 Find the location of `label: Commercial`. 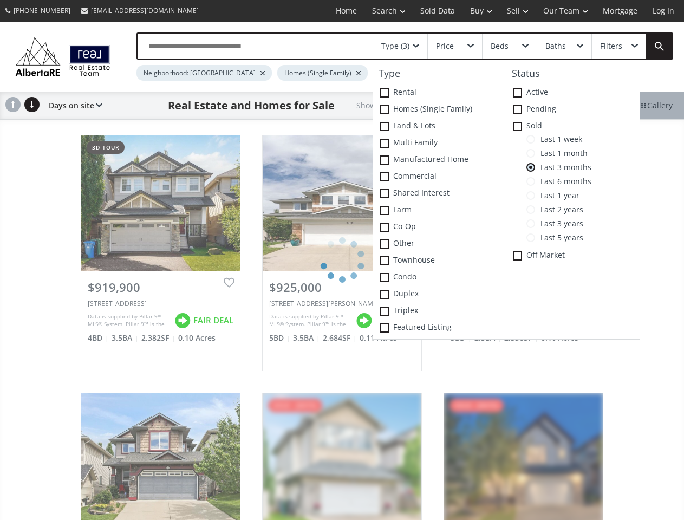

label: Commercial is located at coordinates (440, 176).